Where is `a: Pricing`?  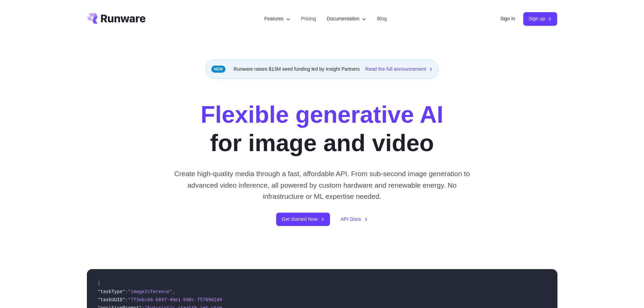 a: Pricing is located at coordinates (309, 18).